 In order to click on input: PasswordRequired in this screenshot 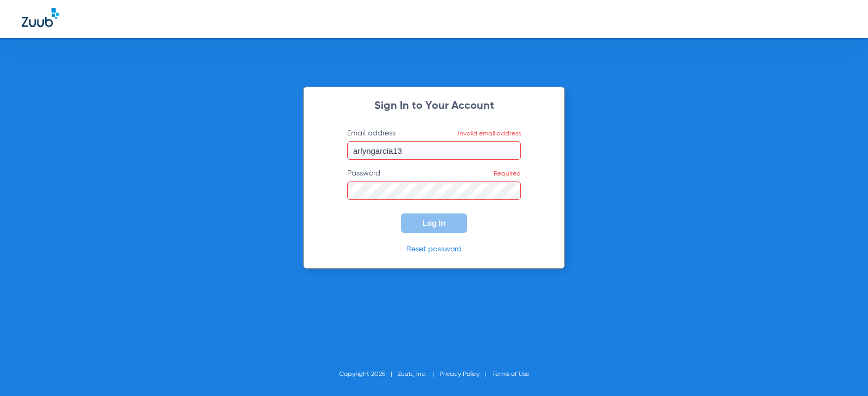, I will do `click(434, 191)`.